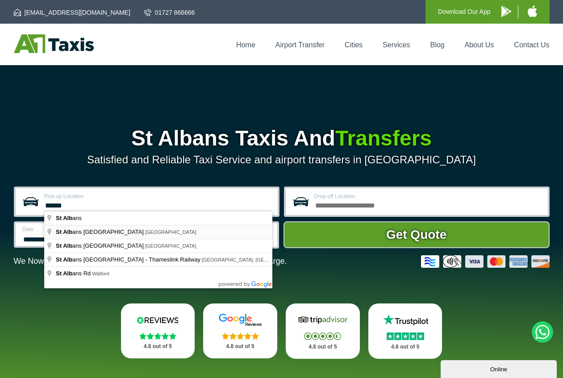  Describe the element at coordinates (300, 45) in the screenshot. I see `a: Airport Transfer` at that location.